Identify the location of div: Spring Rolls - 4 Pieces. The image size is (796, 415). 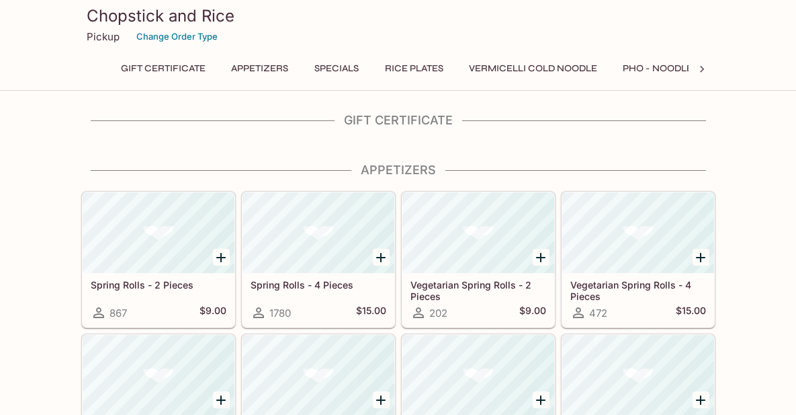
(319, 233).